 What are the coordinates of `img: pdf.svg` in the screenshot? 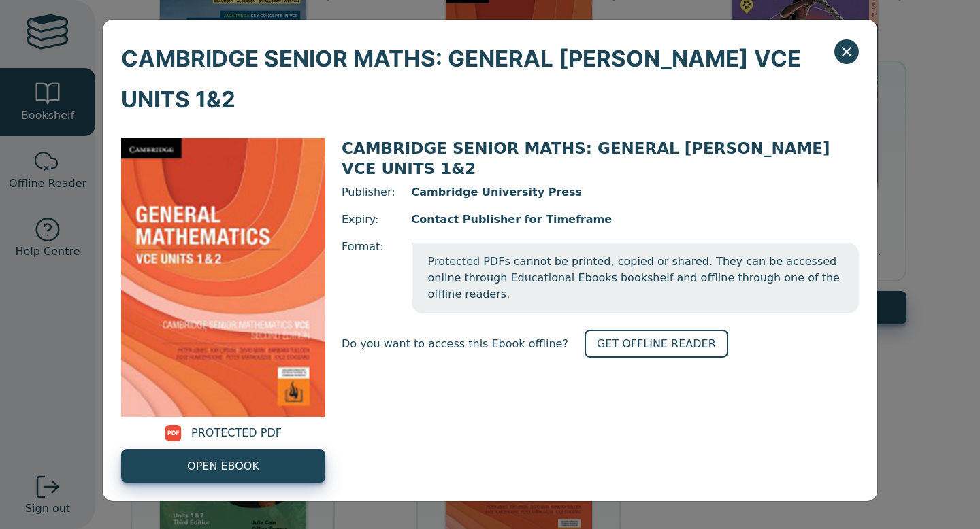 It's located at (173, 433).